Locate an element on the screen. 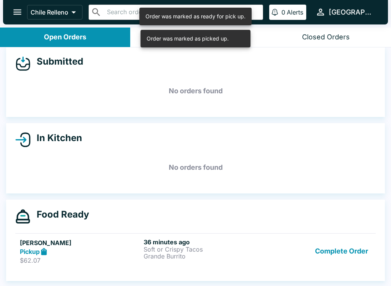 This screenshot has height=286, width=391. h4: In Kitchen is located at coordinates (56, 138).